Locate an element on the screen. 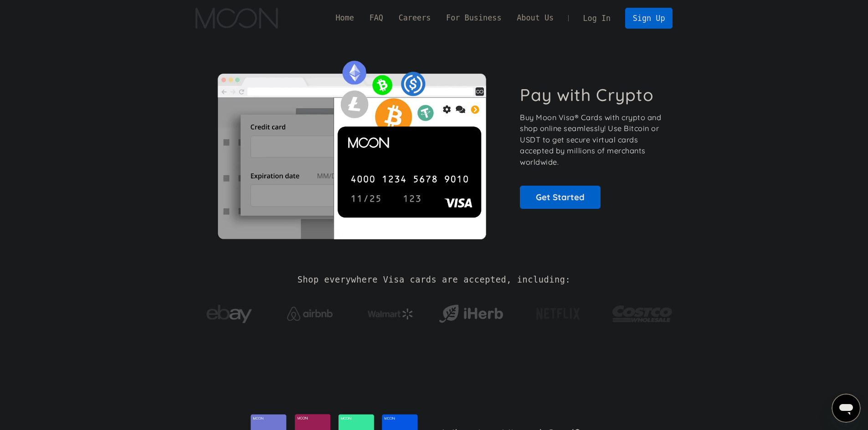 The height and width of the screenshot is (430, 868). a: Log In is located at coordinates (596, 18).